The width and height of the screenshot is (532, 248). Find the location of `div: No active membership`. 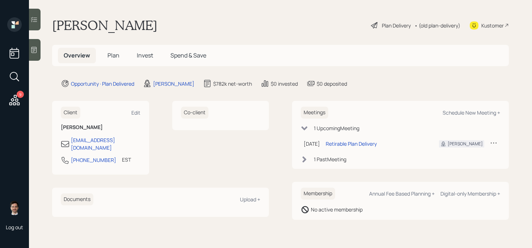

div: No active membership is located at coordinates (337, 210).